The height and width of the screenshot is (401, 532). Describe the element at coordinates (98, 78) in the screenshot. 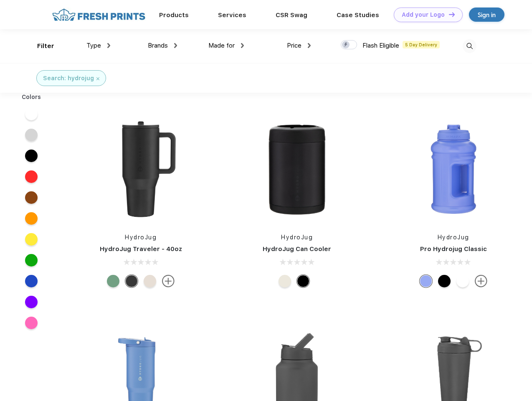

I see `img: filter_cancel.svg` at that location.